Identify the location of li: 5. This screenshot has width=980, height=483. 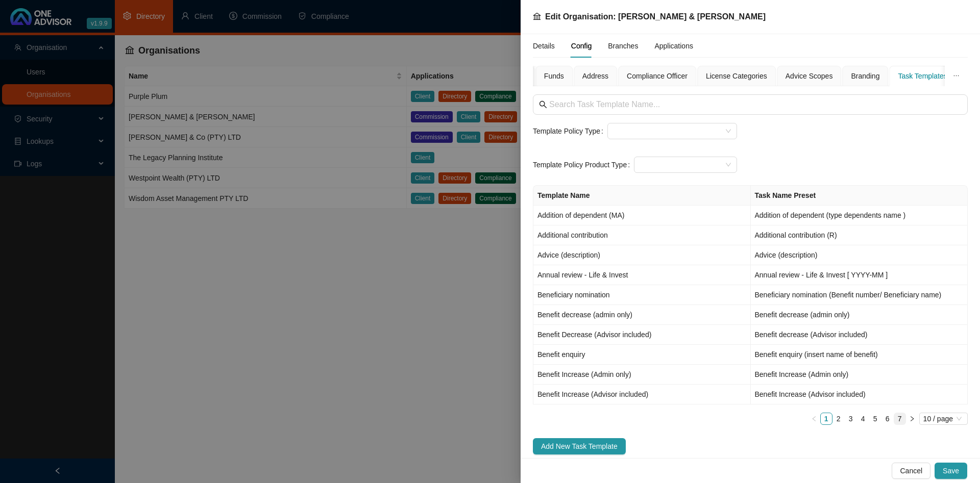
(875, 419).